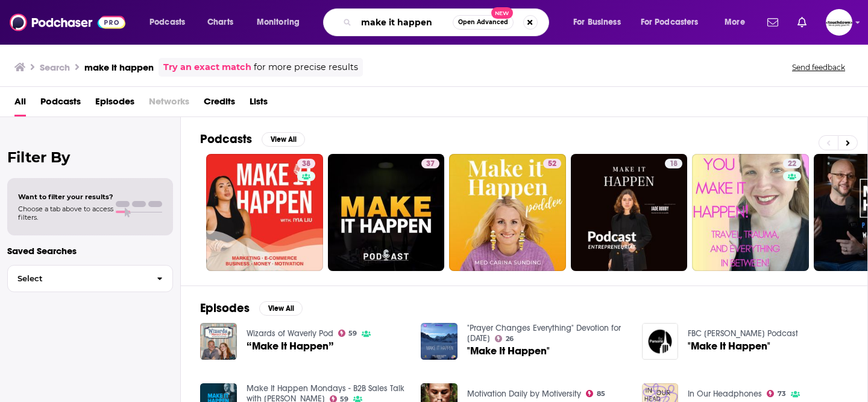 The height and width of the screenshot is (402, 868). What do you see at coordinates (278, 22) in the screenshot?
I see `span: Monitoring` at bounding box center [278, 22].